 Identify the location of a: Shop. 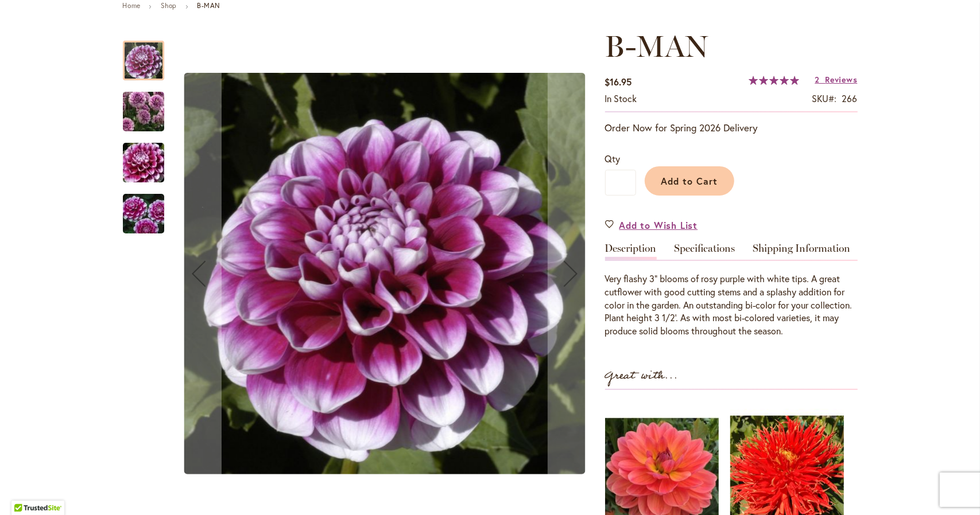
(169, 5).